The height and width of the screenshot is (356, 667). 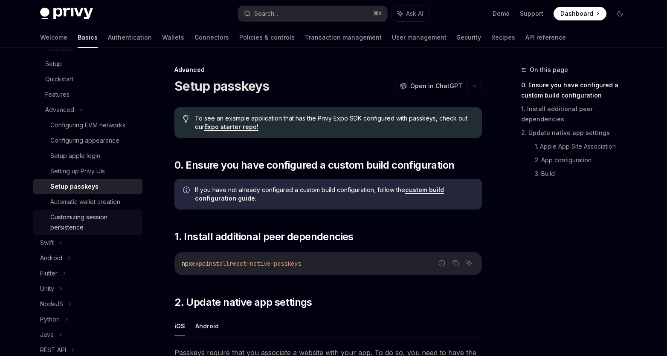 I want to click on div: Flutter, so click(x=49, y=274).